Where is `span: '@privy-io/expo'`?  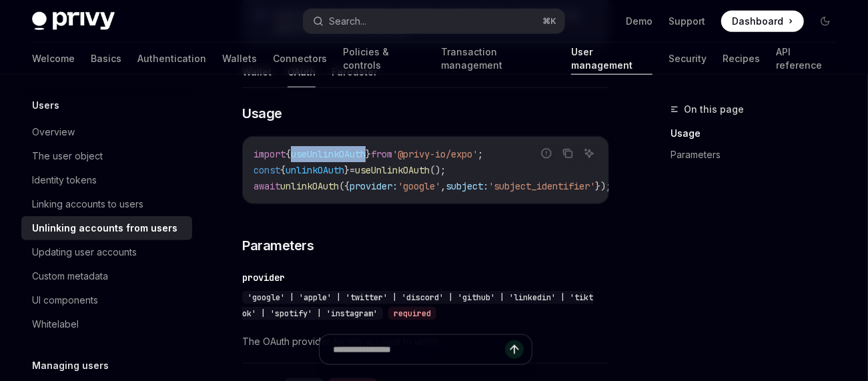 span: '@privy-io/expo' is located at coordinates (435, 154).